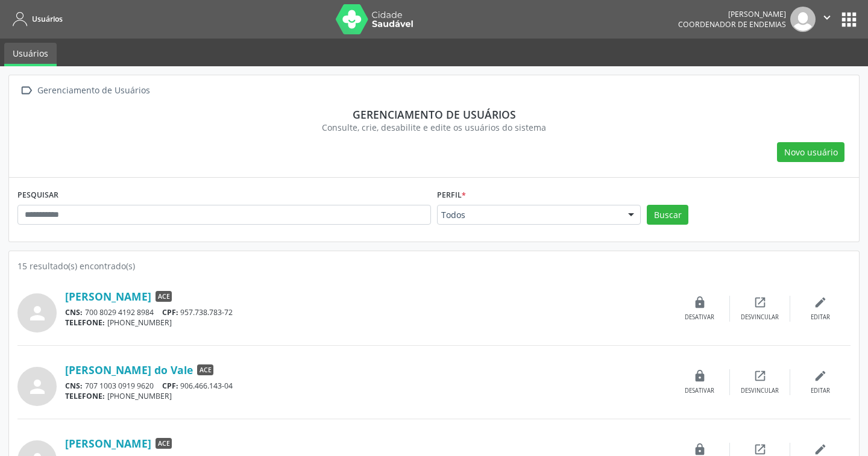  What do you see at coordinates (810, 152) in the screenshot?
I see `button: Novo usuário` at bounding box center [810, 152].